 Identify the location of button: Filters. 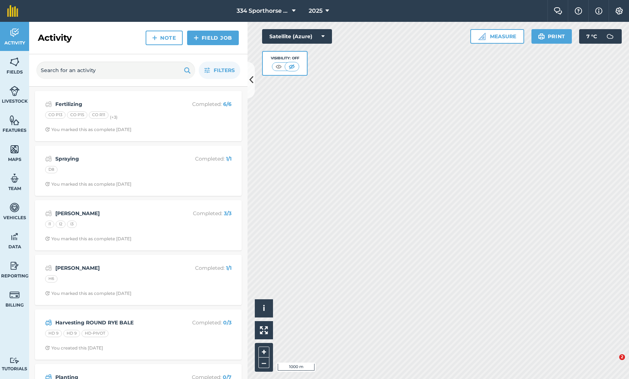
(219, 70).